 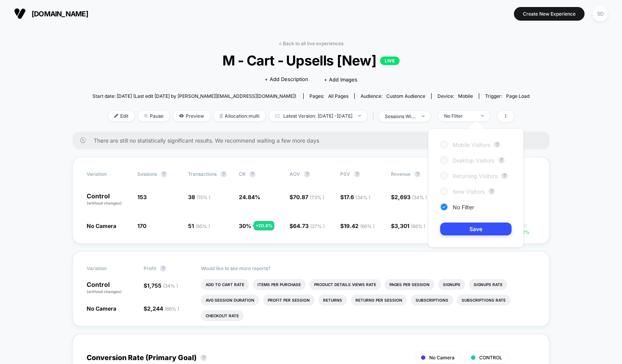 I want to click on span: New Visitors, so click(x=469, y=191).